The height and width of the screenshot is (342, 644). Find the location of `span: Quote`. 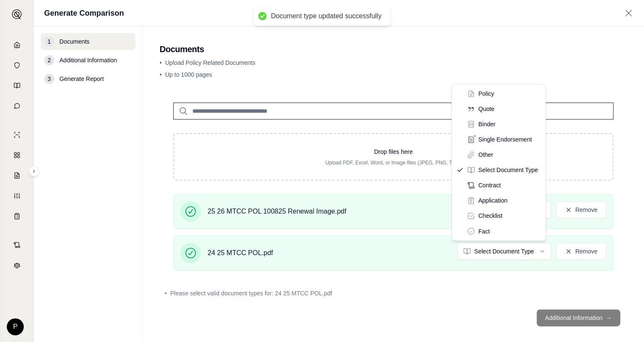

span: Quote is located at coordinates (486, 109).